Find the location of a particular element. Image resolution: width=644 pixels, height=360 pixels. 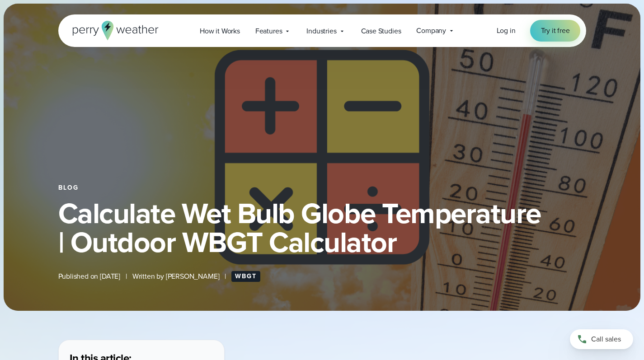

span: Company is located at coordinates (431, 30).